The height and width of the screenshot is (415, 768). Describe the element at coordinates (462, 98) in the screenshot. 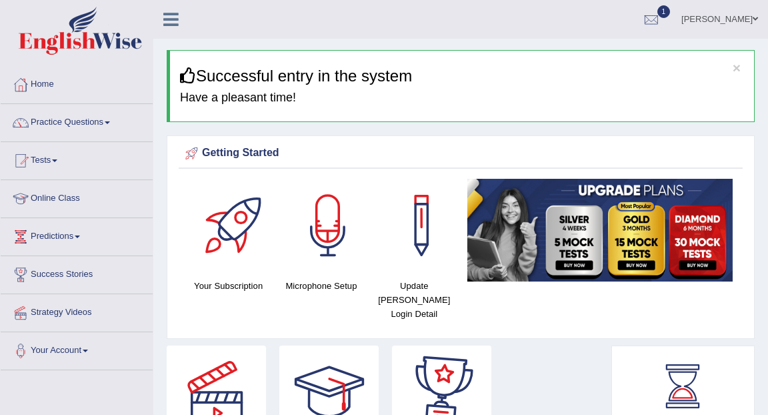

I see `h4: Have a pleasant time!` at that location.